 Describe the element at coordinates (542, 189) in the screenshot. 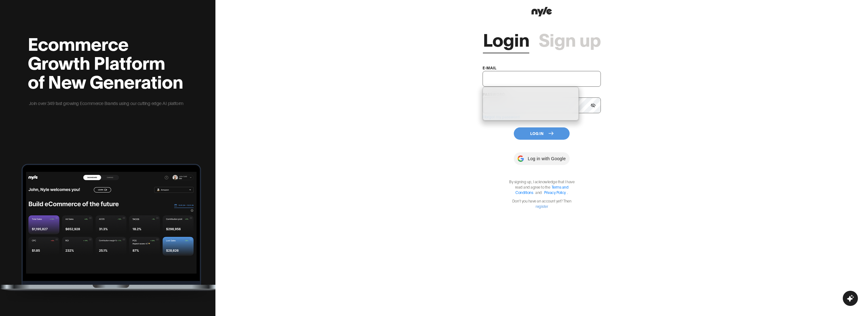

I see `a: Terms and Conditions` at that location.